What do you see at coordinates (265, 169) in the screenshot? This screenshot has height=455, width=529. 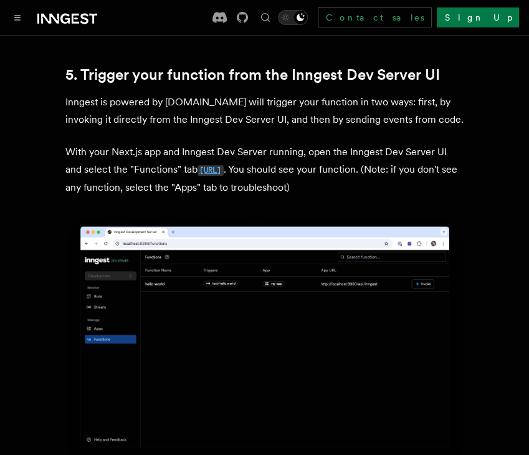 I see `p: With your Next.js app and Inngest Dev Server running, open the Inngest Dev Server UI and select t...` at bounding box center [265, 169].